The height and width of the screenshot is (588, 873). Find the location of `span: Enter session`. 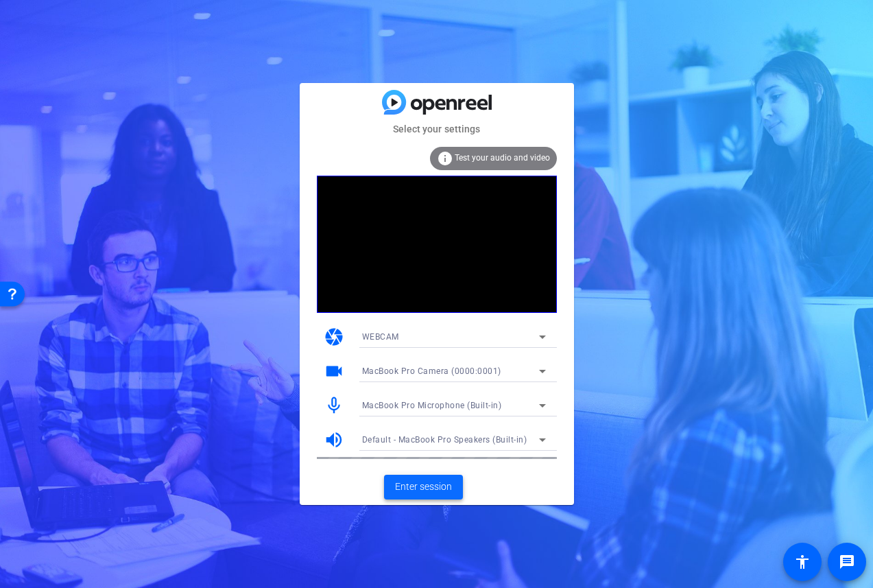

span: Enter session is located at coordinates (423, 486).